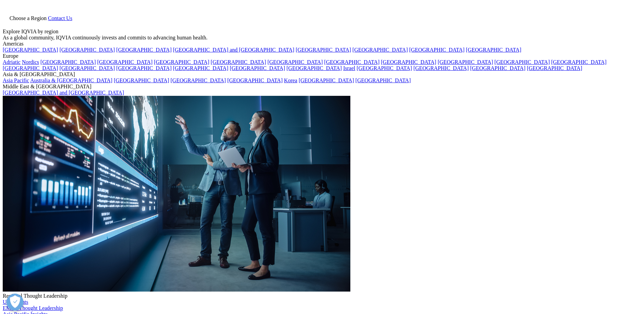 The width and height of the screenshot is (644, 314). Describe the element at coordinates (30, 62) in the screenshot. I see `a: Nordics` at that location.